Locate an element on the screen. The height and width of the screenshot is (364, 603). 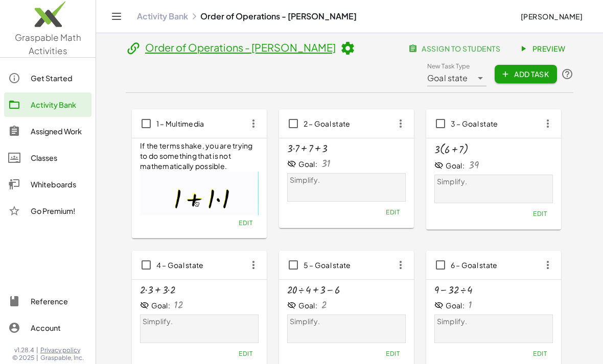
a: Preview is located at coordinates (543, 48).